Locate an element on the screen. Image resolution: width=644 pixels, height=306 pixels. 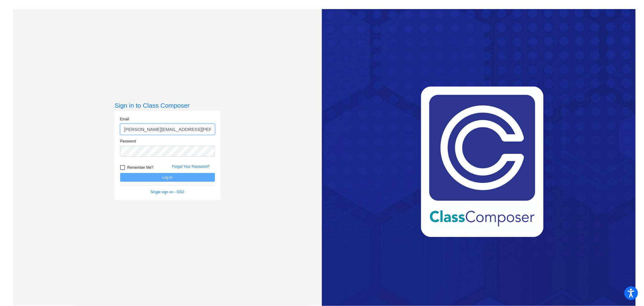
a: Single sign on - SSO is located at coordinates (168, 192).